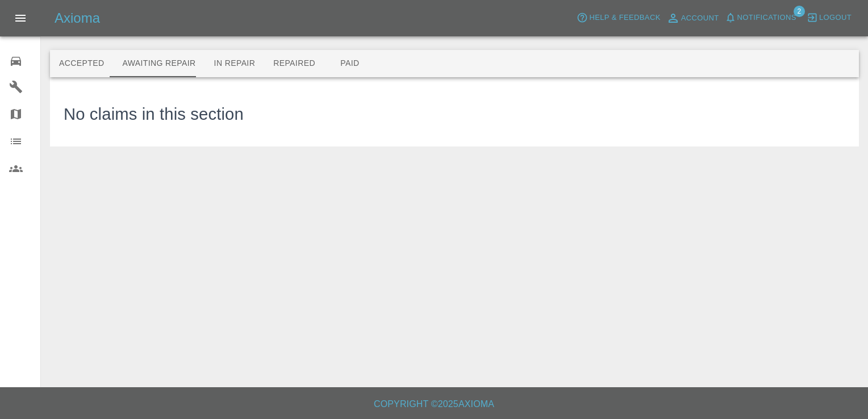 The image size is (868, 419). What do you see at coordinates (692, 18) in the screenshot?
I see `a: Account` at bounding box center [692, 18].